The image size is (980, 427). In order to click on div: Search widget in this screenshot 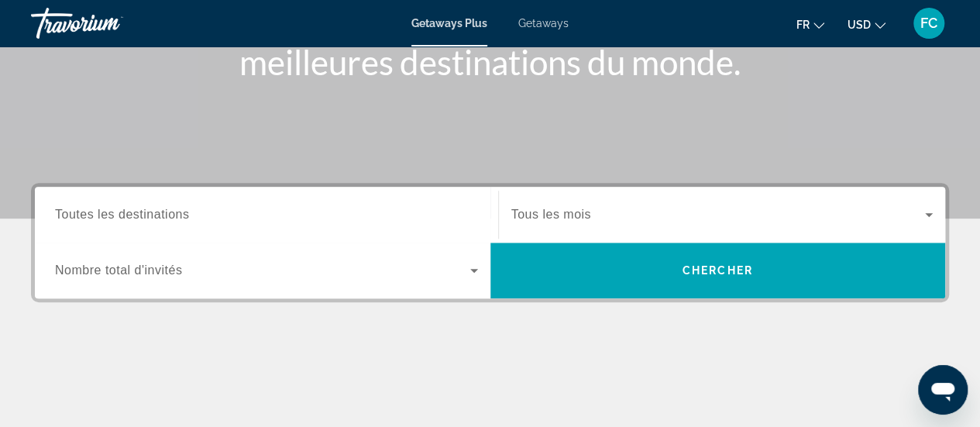, I will do `click(490, 242)`.